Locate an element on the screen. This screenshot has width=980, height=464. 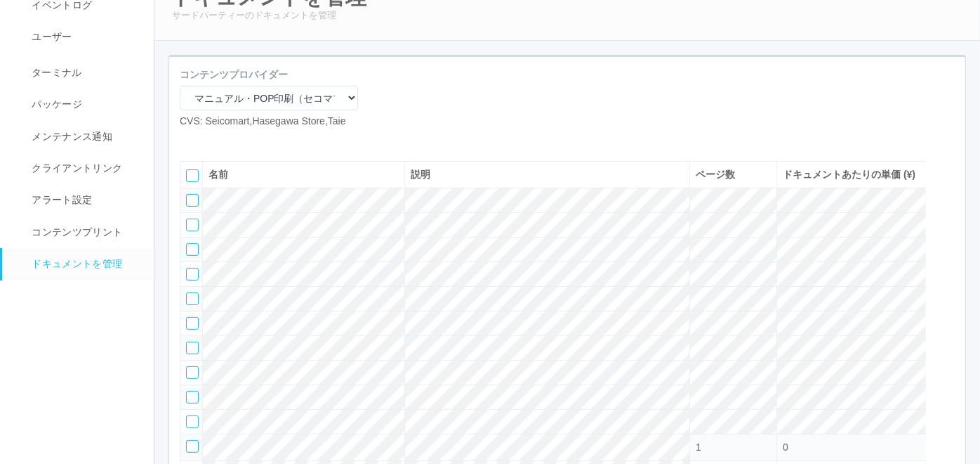
div: 最上部に移動 is located at coordinates (948, 172).